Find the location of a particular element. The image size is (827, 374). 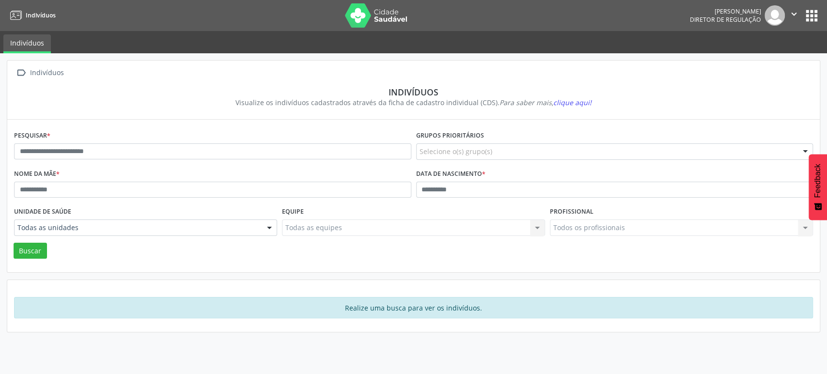

button: Feedback - Mostrar pesquisa is located at coordinates (818, 187).